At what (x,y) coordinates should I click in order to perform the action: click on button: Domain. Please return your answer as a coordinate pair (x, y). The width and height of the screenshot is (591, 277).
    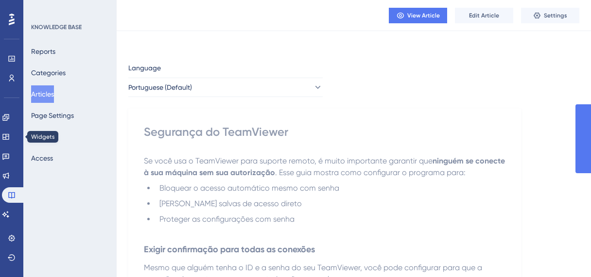
    Looking at the image, I should click on (43, 137).